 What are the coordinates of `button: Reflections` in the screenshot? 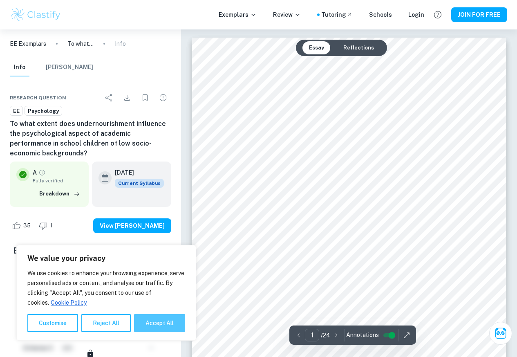 It's located at (359, 48).